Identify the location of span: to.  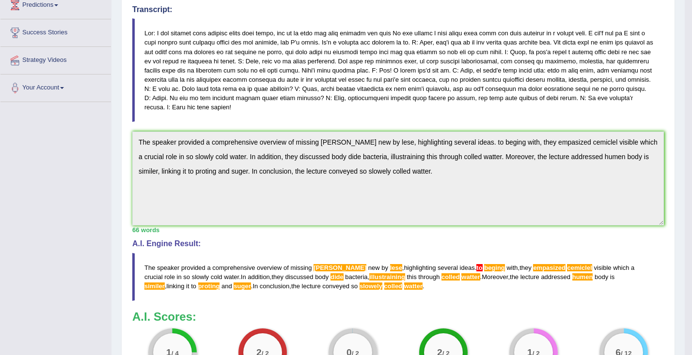
(193, 286).